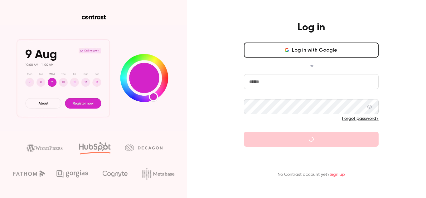 This screenshot has height=198, width=426. I want to click on span: or, so click(311, 66).